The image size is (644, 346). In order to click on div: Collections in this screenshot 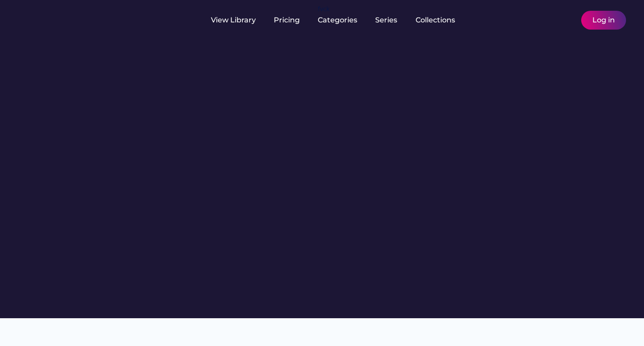, I will do `click(435, 20)`.